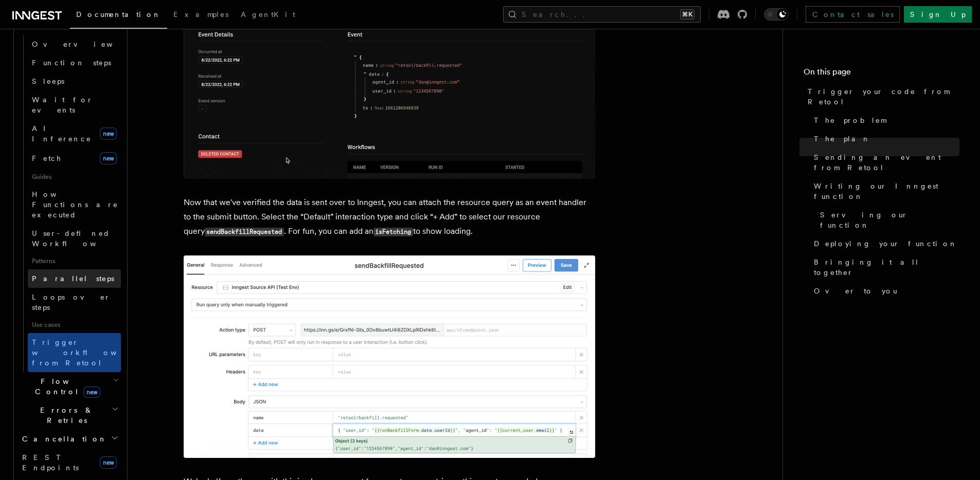  What do you see at coordinates (71, 302) in the screenshot?
I see `span: Loops over steps` at bounding box center [71, 302].